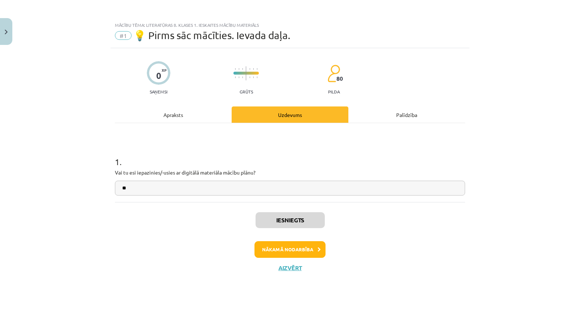 Image resolution: width=580 pixels, height=323 pixels. Describe the element at coordinates (123, 36) in the screenshot. I see `span: #1` at that location.